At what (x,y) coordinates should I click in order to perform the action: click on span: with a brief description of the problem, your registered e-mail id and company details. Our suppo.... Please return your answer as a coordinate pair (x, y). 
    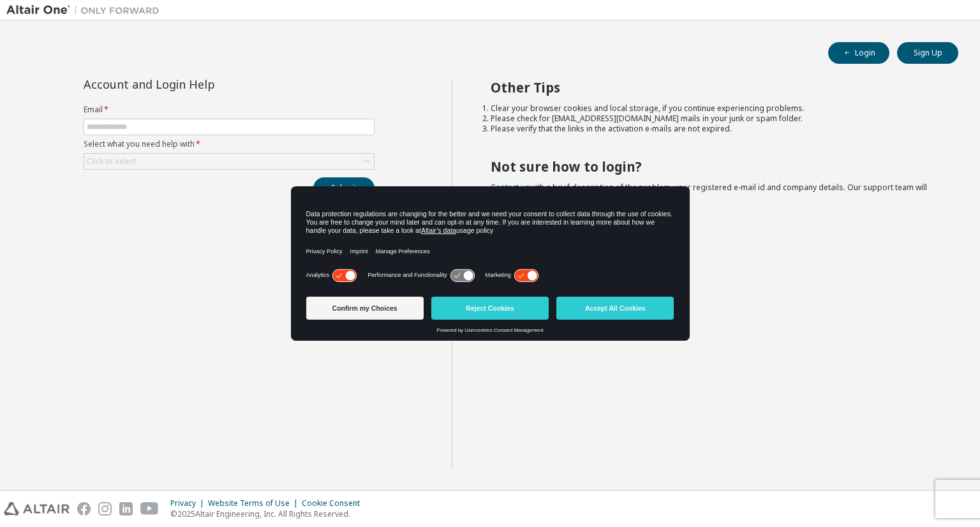
    Looking at the image, I should click on (709, 192).